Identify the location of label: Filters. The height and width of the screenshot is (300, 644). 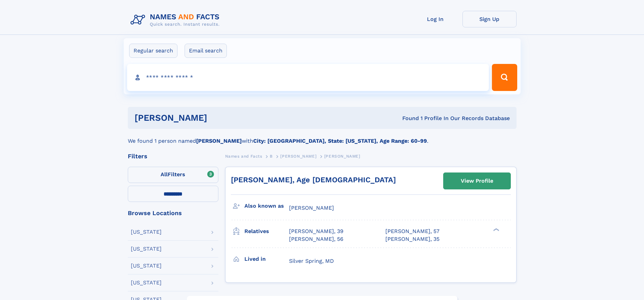
(173, 175).